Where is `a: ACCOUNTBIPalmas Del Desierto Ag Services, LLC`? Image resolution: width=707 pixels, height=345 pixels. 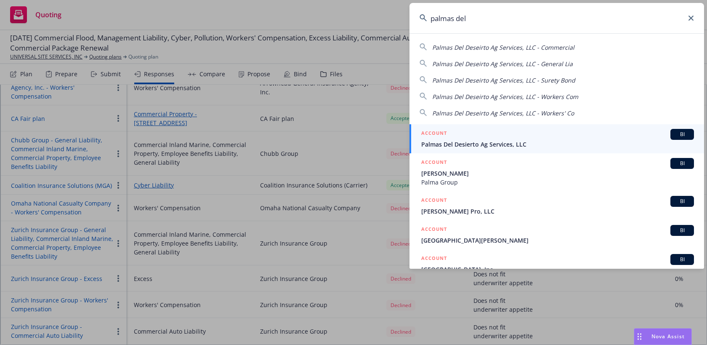 a: ACCOUNTBIPalmas Del Desierto Ag Services, LLC is located at coordinates (557, 138).